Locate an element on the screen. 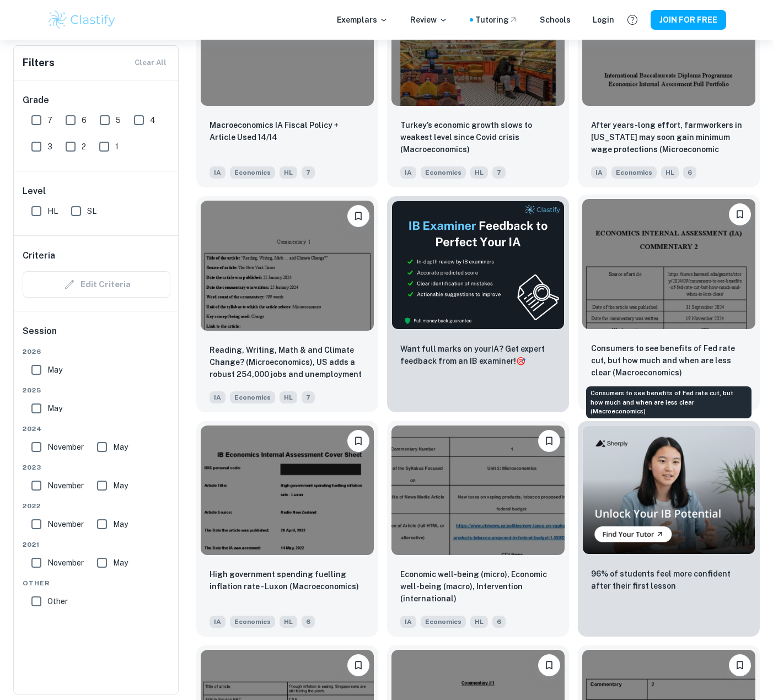 Image resolution: width=773 pixels, height=700 pixels. a: Please log in to bookmark exemplarsHigh government spending fuelling inflation rate - Luxon (Macr... is located at coordinates (287, 528).